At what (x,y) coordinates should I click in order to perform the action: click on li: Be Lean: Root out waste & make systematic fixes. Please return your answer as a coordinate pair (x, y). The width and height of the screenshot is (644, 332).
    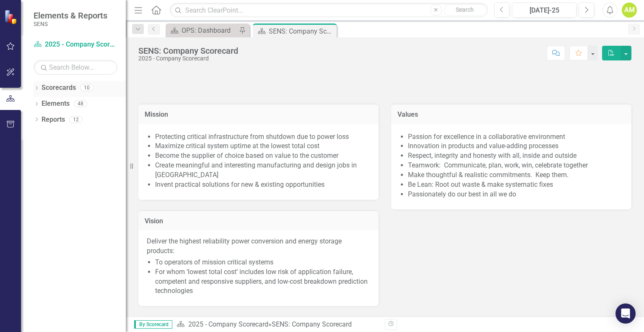
    Looking at the image, I should click on (515, 184).